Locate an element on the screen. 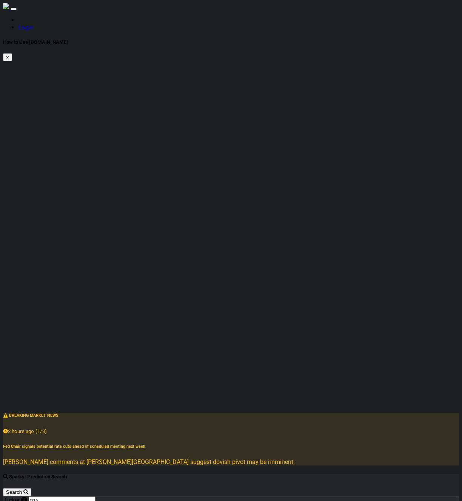  button: Search is located at coordinates (17, 491).